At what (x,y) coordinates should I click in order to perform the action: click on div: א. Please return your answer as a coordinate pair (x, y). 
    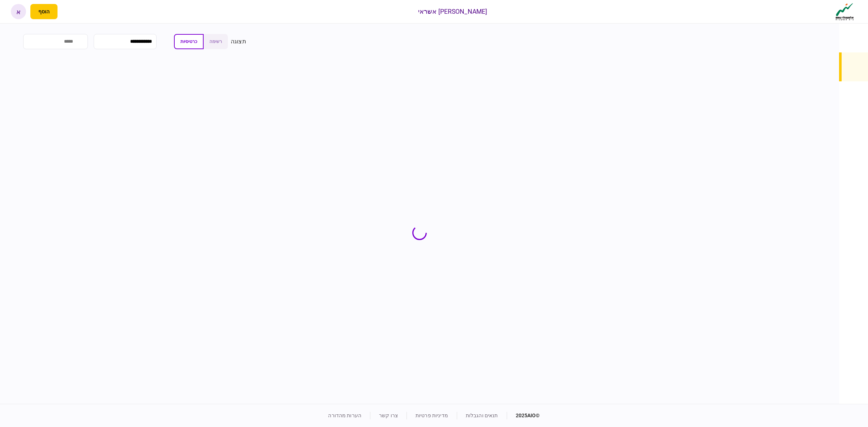
    Looking at the image, I should click on (19, 12).